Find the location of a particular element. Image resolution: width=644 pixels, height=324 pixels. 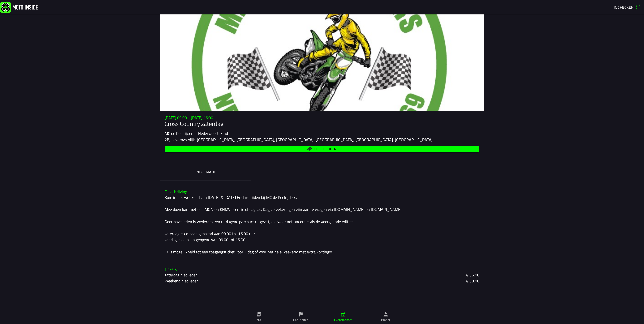

ion-text: Weekend niet leden is located at coordinates (181, 281).